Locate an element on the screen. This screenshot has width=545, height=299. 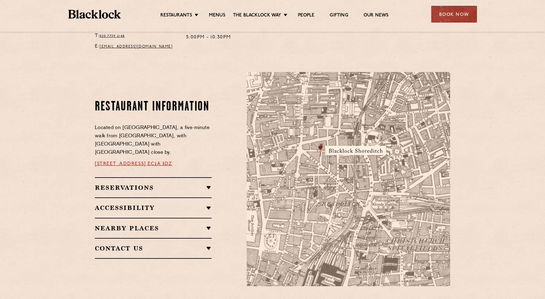
h2: Restaurant Information is located at coordinates (153, 107).